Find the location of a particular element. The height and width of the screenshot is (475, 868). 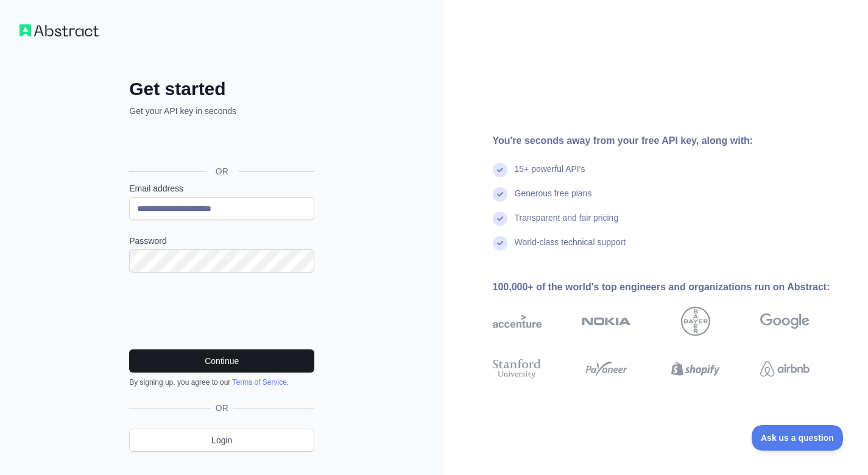

label: Email address is located at coordinates (222, 188).